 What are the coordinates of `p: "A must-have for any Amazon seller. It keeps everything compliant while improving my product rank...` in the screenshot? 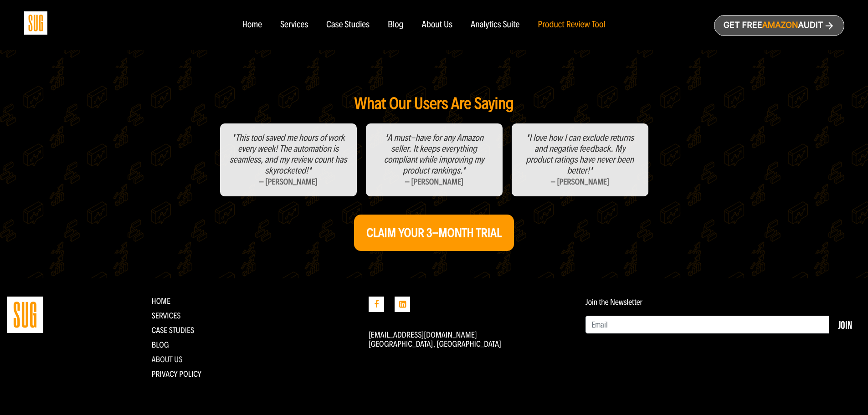 It's located at (434, 155).